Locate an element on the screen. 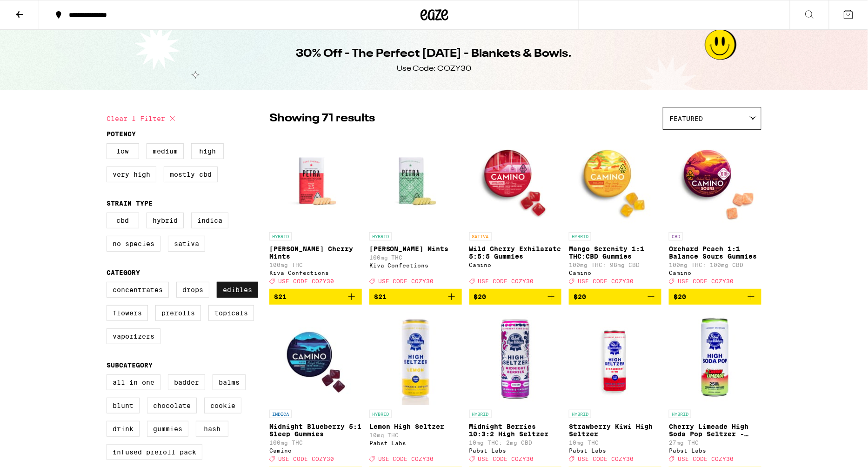  a: Open page for Mango Serenity 1:1 THC:CBD Gummies from Camino is located at coordinates (615, 212).